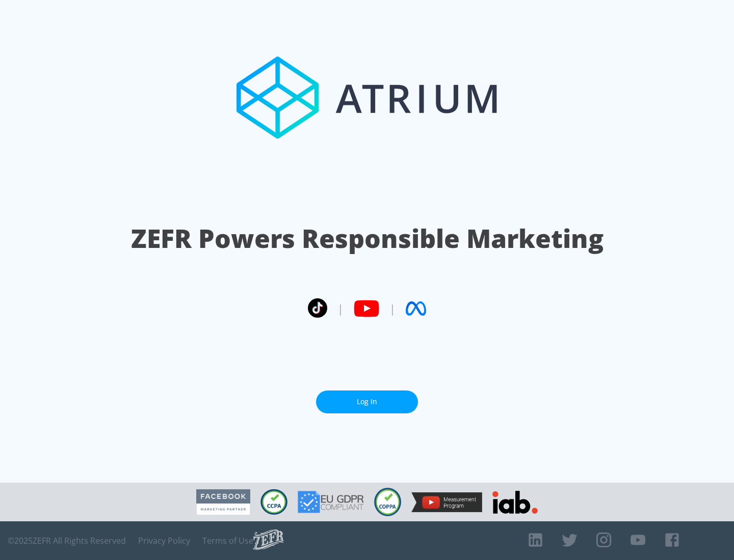 The height and width of the screenshot is (560, 734). I want to click on img: GDPR Compliant, so click(331, 502).